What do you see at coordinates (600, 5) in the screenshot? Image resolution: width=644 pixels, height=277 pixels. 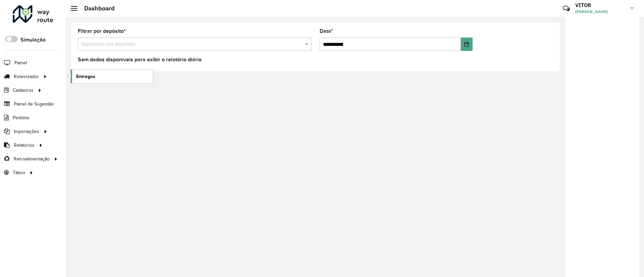 I see `h3: VITOR` at bounding box center [600, 5].